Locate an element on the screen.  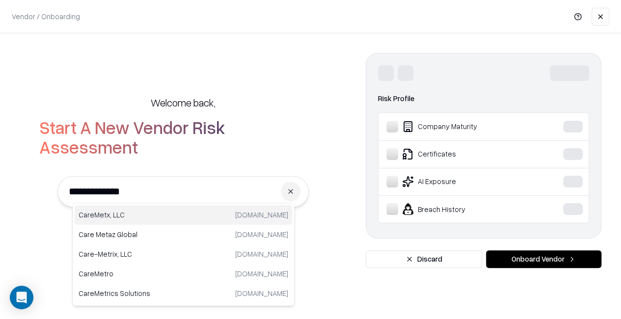
div: Certificates is located at coordinates (460, 154).